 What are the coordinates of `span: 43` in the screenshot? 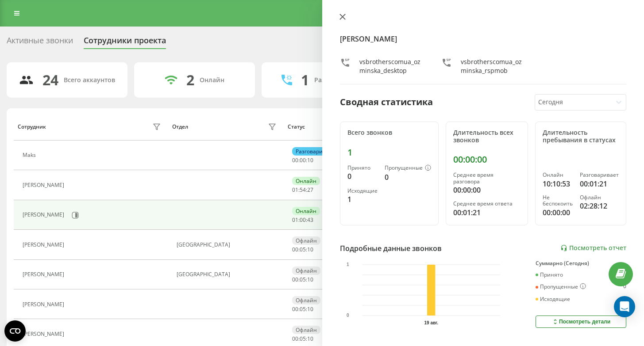 It's located at (310, 220).